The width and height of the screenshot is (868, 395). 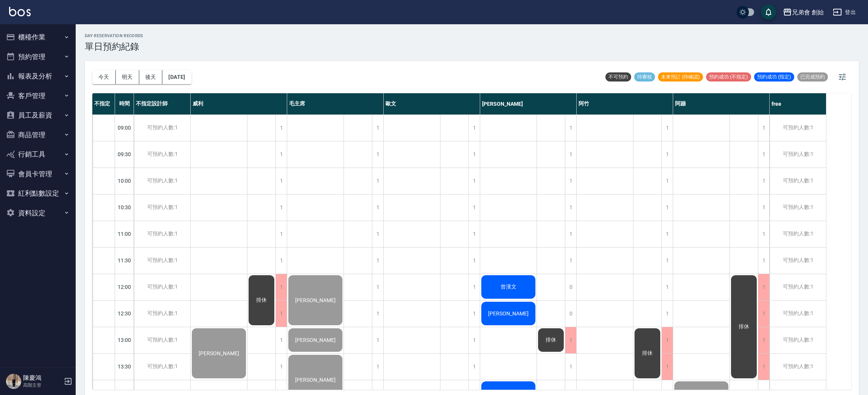 I want to click on div: free, so click(x=798, y=104).